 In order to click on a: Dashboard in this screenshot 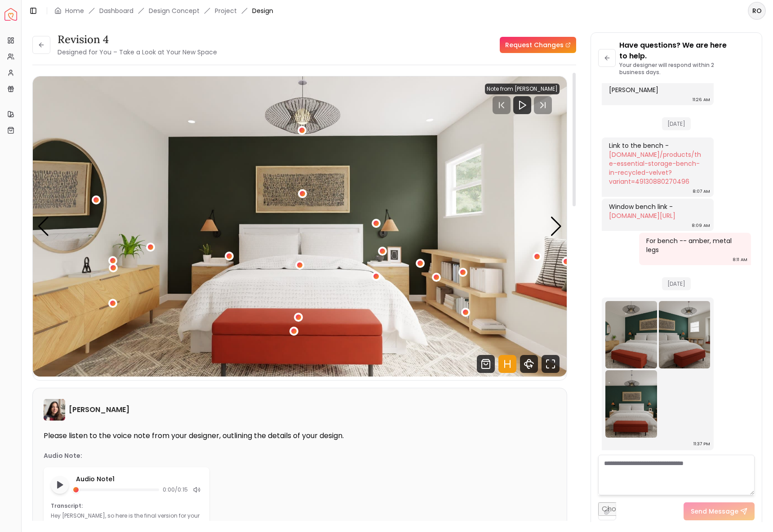, I will do `click(116, 11)`.